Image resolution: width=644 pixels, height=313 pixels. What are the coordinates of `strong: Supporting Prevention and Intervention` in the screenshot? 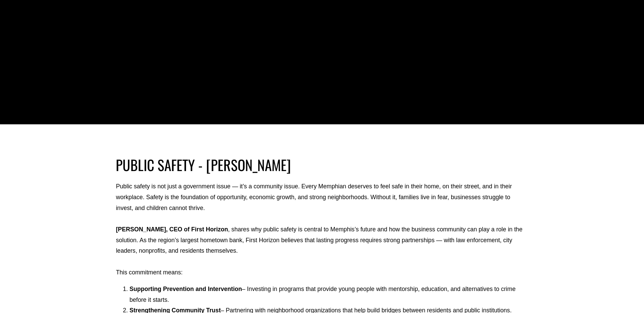 It's located at (185, 289).